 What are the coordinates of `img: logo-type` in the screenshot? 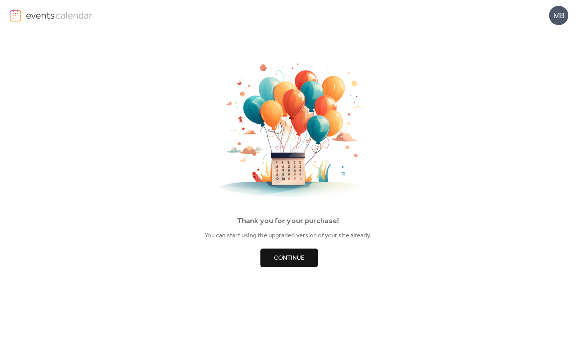 It's located at (59, 15).